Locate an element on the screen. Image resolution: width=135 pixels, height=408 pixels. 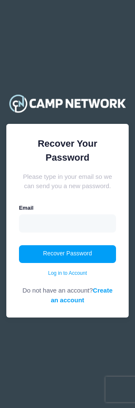
div: Please type in your email so we can send you a new password. is located at coordinates (68, 182).